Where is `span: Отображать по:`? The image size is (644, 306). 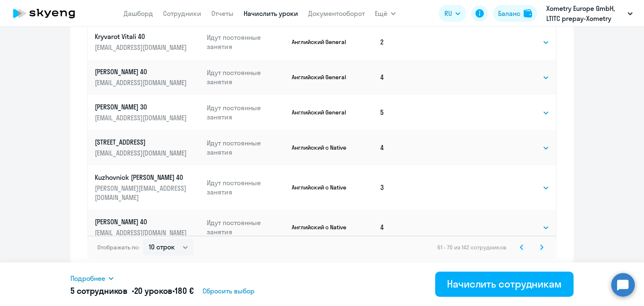
span: Отображать по: is located at coordinates (118, 247).